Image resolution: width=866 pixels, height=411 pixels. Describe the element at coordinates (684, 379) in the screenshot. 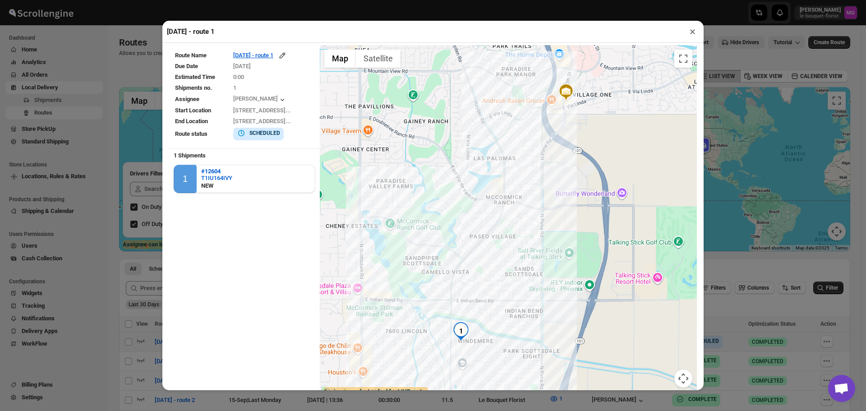

I see `button: Map camera controls` at that location.